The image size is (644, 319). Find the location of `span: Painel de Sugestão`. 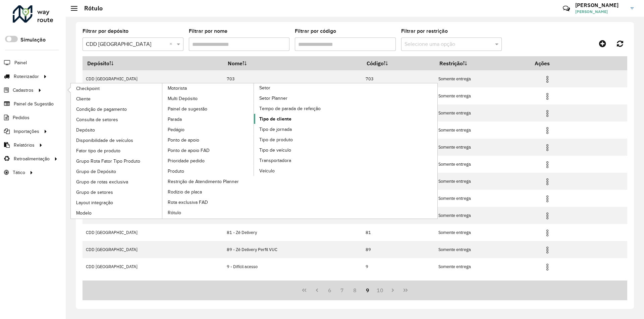

span: Painel de Sugestão is located at coordinates (34, 104).